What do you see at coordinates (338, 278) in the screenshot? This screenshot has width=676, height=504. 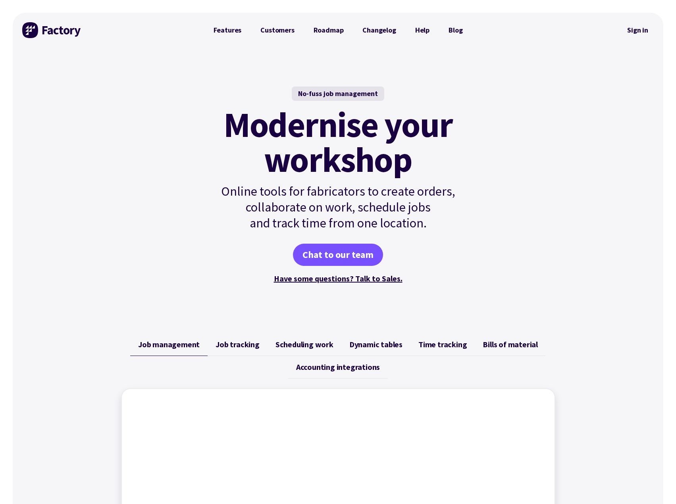 I see `a: Have some questions? Talk to Sales.` at bounding box center [338, 278].